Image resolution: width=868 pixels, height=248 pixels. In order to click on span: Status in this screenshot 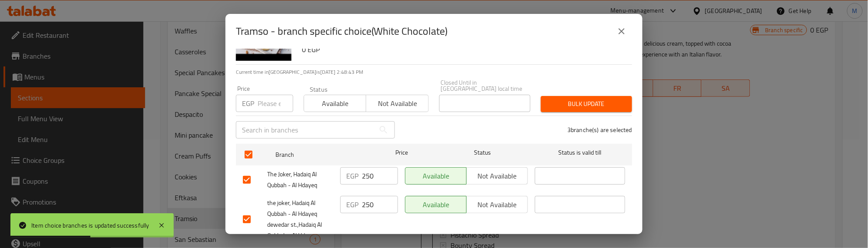, I will do `click(483, 152)`.